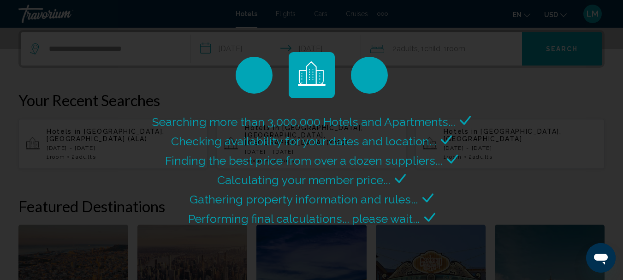 The width and height of the screenshot is (623, 280). Describe the element at coordinates (304, 199) in the screenshot. I see `span: Gathering property information and rules...` at that location.